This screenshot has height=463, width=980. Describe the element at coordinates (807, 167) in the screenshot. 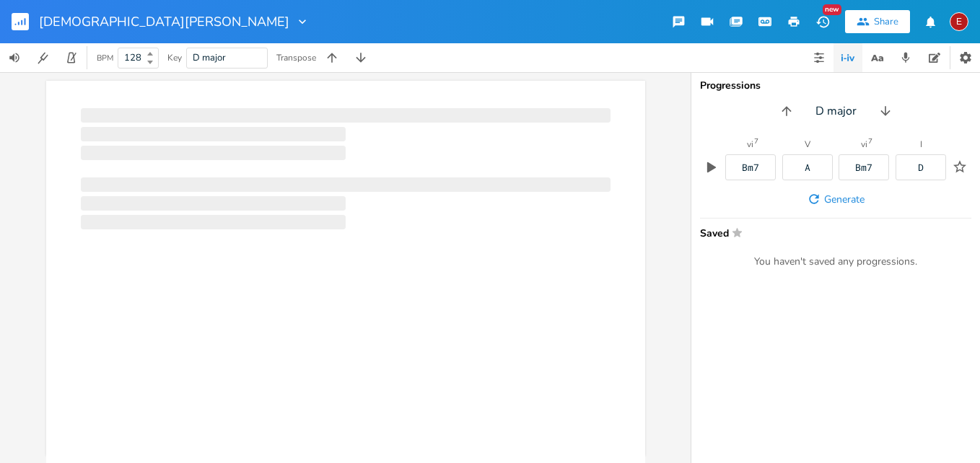

I see `div: A` at that location.